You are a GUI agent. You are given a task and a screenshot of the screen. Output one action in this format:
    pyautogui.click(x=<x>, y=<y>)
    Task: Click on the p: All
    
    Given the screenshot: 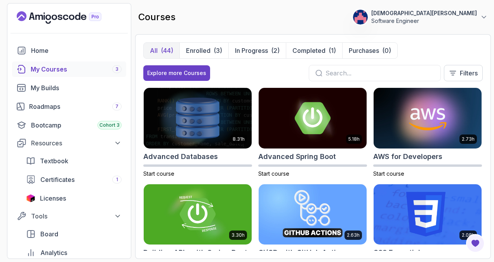 What is the action you would take?
    pyautogui.click(x=154, y=51)
    